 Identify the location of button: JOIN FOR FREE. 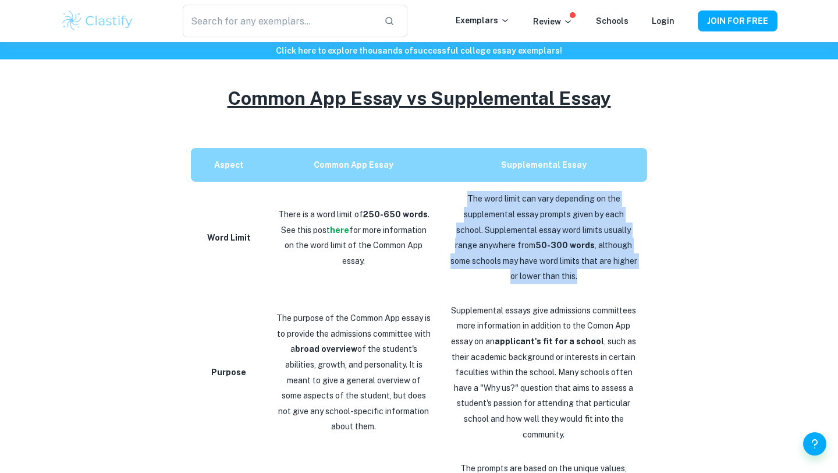
(738, 21).